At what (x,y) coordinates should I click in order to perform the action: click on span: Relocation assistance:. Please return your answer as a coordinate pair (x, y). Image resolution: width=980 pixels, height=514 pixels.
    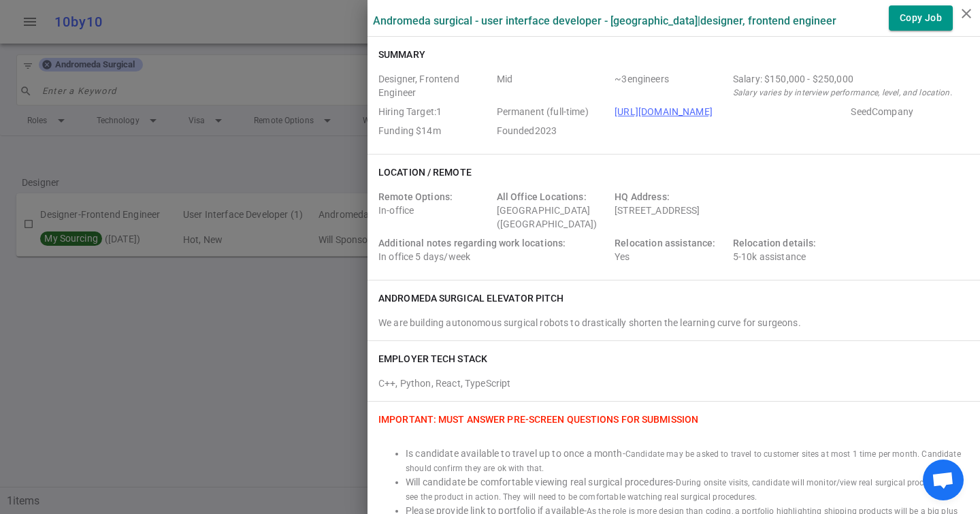
    Looking at the image, I should click on (665, 243).